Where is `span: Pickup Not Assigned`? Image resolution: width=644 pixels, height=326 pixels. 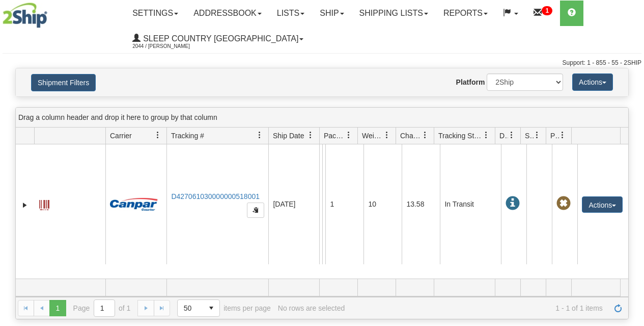
span: Pickup Not Assigned is located at coordinates (563, 203).